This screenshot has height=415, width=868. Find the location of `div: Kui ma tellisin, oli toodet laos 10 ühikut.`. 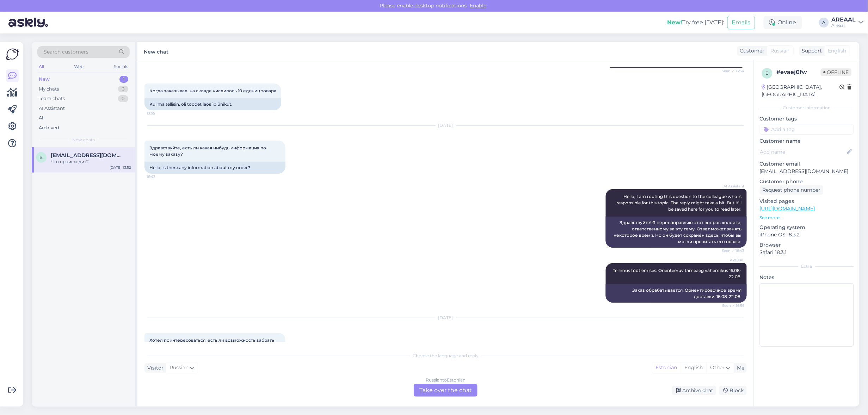

div: Kui ma tellisin, oli toodet laos 10 ühikut. is located at coordinates (213, 104).